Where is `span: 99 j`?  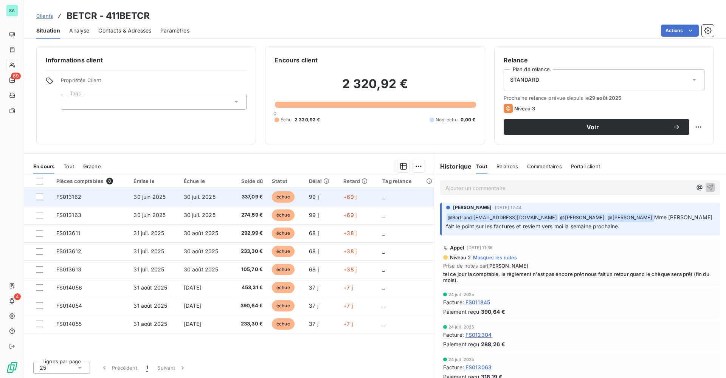 span: 99 j is located at coordinates (314, 215).